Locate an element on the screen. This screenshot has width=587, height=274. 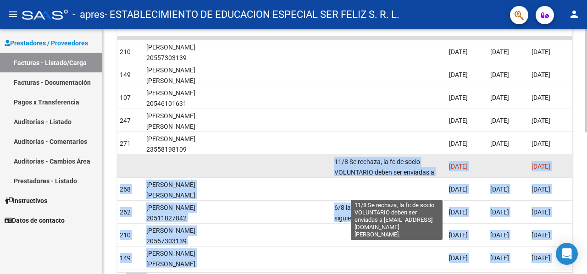
div: 271 is located at coordinates (125, 144).